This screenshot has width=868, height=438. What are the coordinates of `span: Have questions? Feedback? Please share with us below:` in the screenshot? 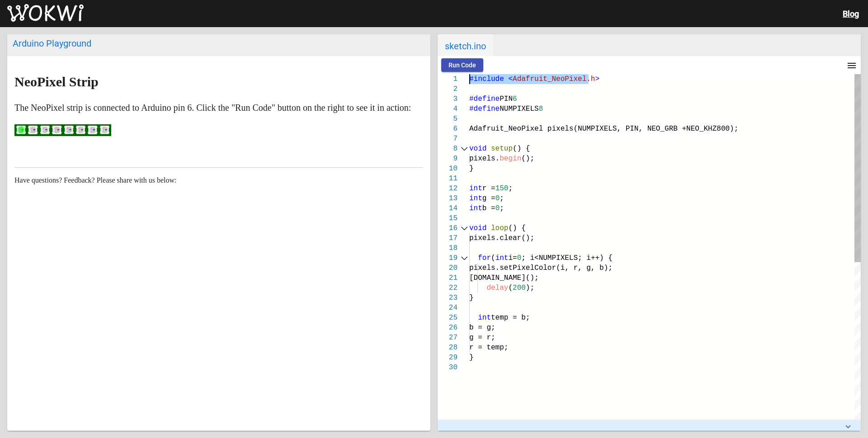 It's located at (95, 180).